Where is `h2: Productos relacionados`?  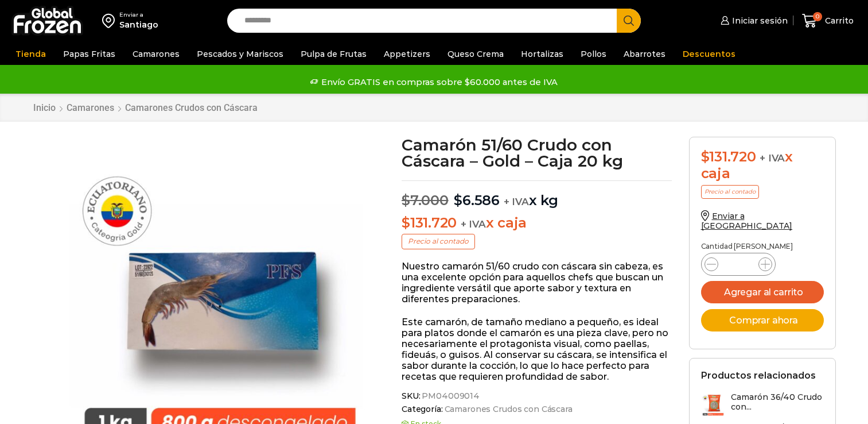
h2: Productos relacionados is located at coordinates (759, 375).